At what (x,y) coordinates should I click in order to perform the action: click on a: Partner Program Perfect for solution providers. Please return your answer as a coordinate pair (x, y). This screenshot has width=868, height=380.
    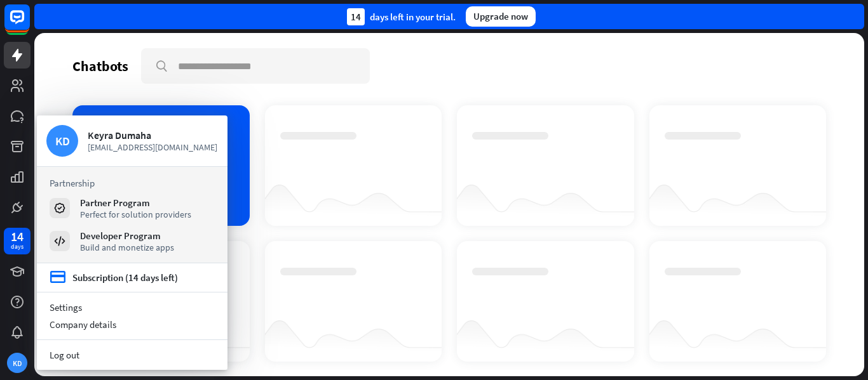
    Looking at the image, I should click on (132, 208).